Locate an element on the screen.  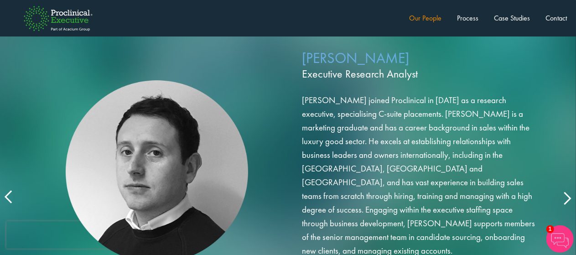
a: Contact is located at coordinates (556, 18).